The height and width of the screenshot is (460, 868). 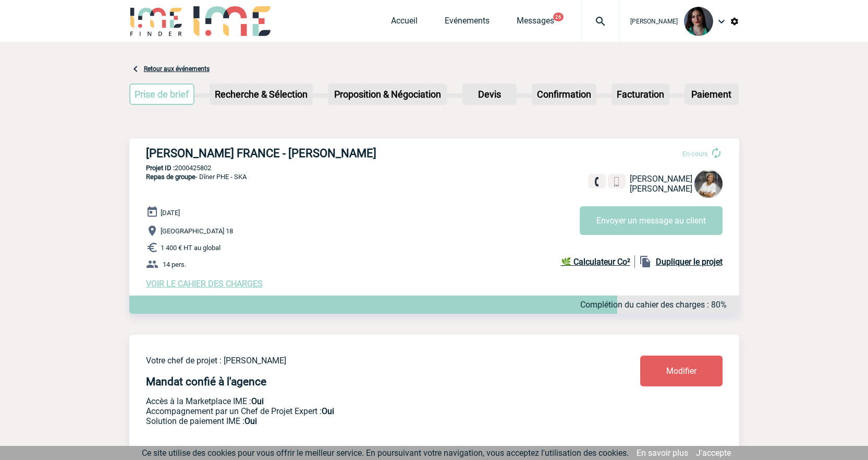 I want to click on img: 106118-1.jpg, so click(x=709, y=183).